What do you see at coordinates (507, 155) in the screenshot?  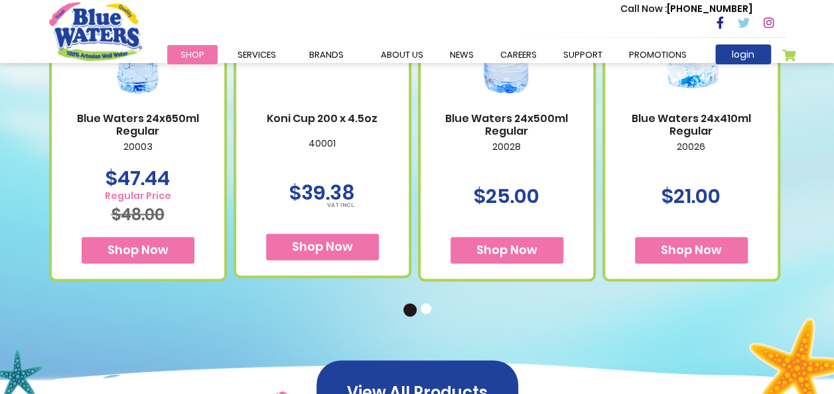 I see `p: 20028` at bounding box center [507, 155].